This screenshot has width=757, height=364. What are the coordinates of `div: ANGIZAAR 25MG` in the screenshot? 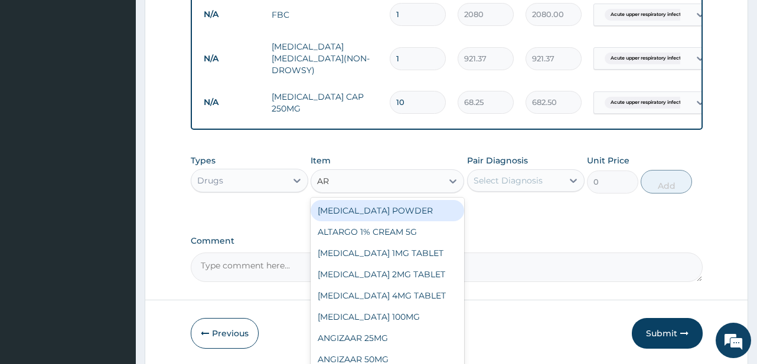 It's located at (387, 338).